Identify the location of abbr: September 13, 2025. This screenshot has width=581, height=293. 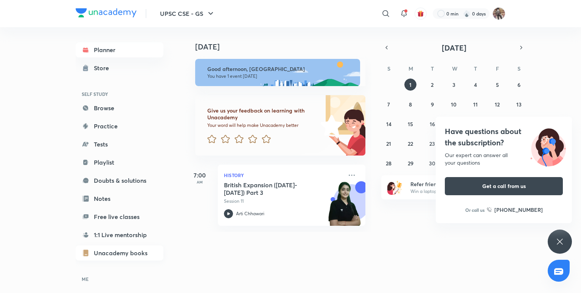
(519, 104).